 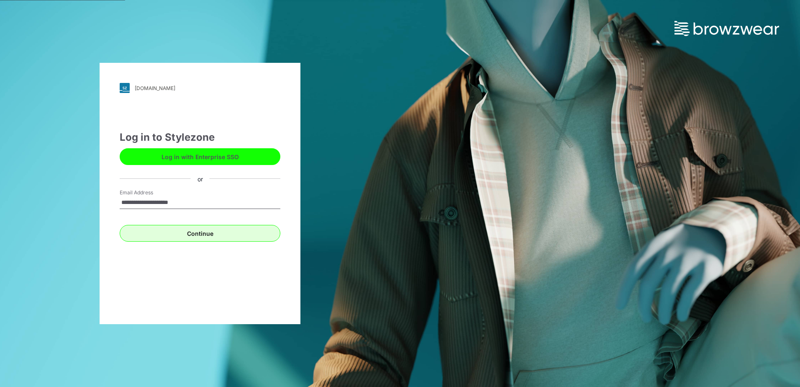 I want to click on div: or, so click(x=200, y=178).